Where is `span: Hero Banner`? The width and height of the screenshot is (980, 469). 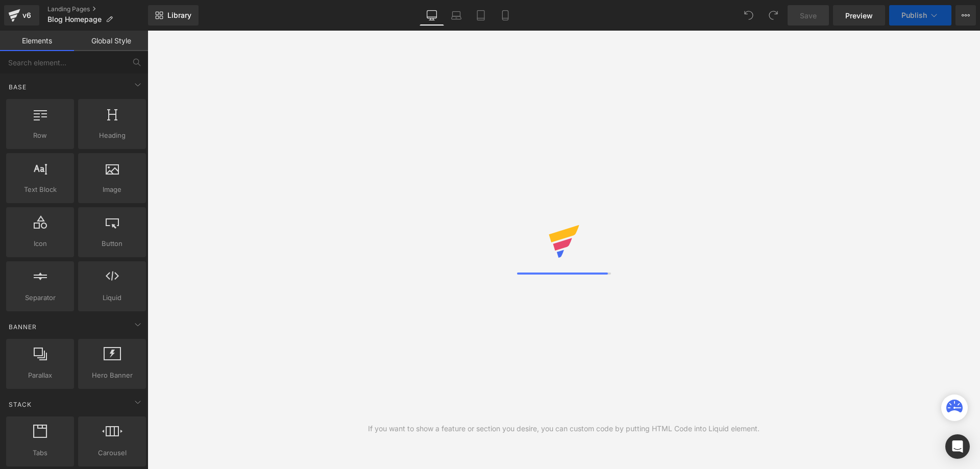 span: Hero Banner is located at coordinates (111, 375).